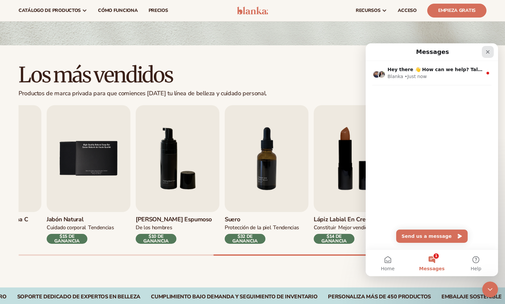 The width and height of the screenshot is (505, 304). I want to click on span: Hey there 👋 How can we help? Talk to our team. Search for helpful articles., so click(121, 26).